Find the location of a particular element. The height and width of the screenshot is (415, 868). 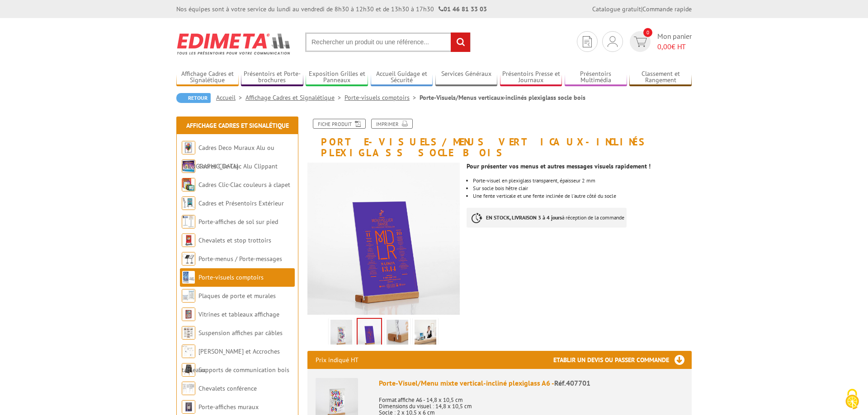

input: rechercher is located at coordinates (460, 42).